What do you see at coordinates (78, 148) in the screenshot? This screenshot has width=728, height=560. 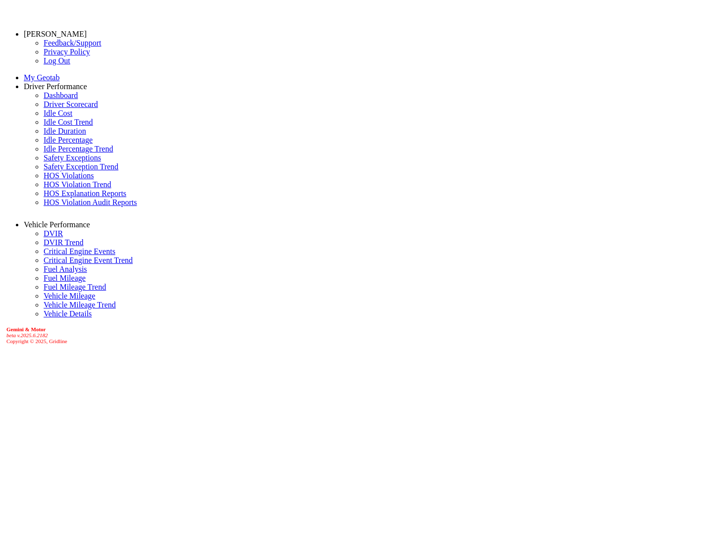 I see `a: Idle Percentage Trend` at bounding box center [78, 148].